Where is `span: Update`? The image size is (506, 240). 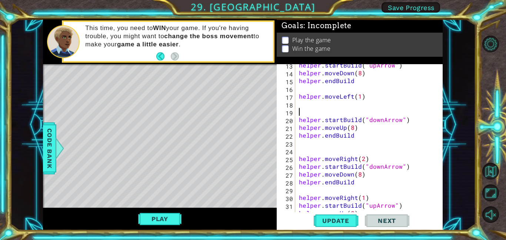 span: Update is located at coordinates (335, 220).